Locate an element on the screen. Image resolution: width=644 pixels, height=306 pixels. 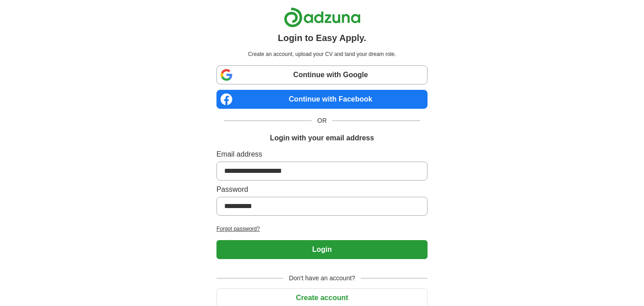
a: Continue with Facebook is located at coordinates (322, 100).